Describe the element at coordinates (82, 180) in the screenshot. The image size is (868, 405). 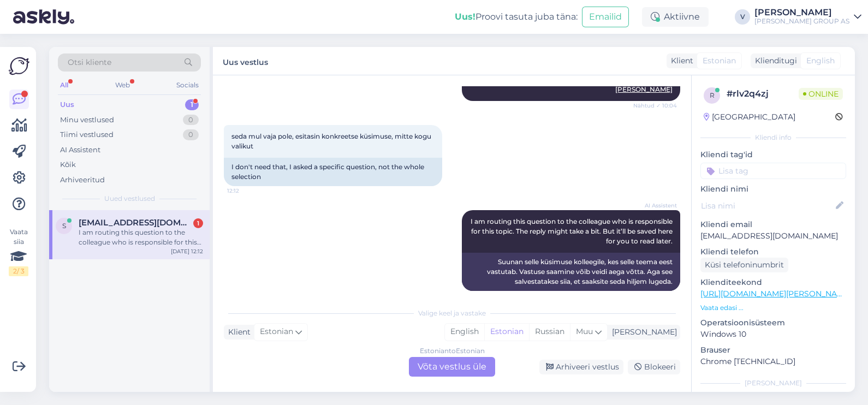
I see `div: Arhiveeritud` at that location.